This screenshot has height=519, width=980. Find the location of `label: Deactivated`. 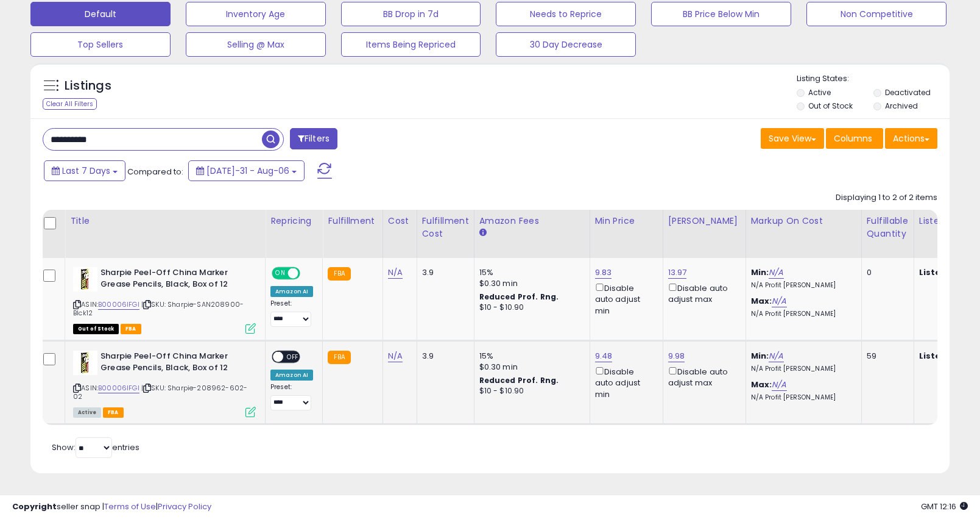

label: Deactivated is located at coordinates (908, 92).